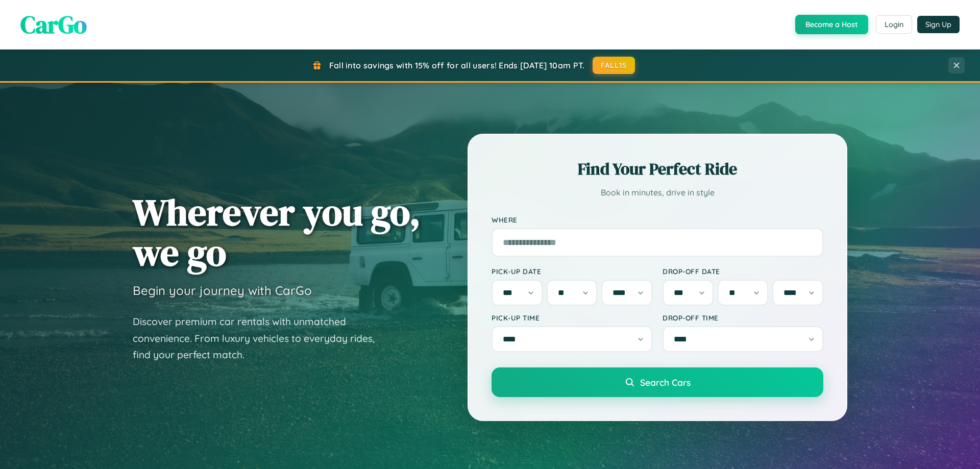 The height and width of the screenshot is (469, 980). Describe the element at coordinates (939, 25) in the screenshot. I see `button: Sign Up` at that location.